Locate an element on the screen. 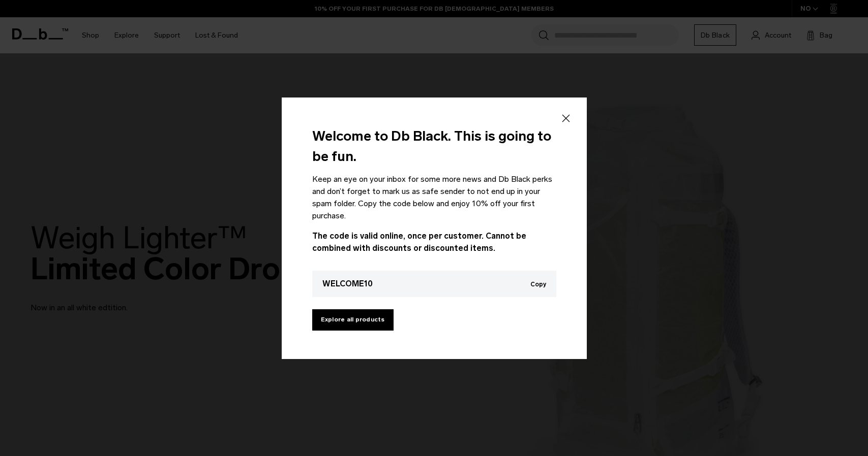 This screenshot has width=868, height=456. span: The code is valid online, once per customer. Cannot be combined with discounts or discounted items. is located at coordinates (419, 242).